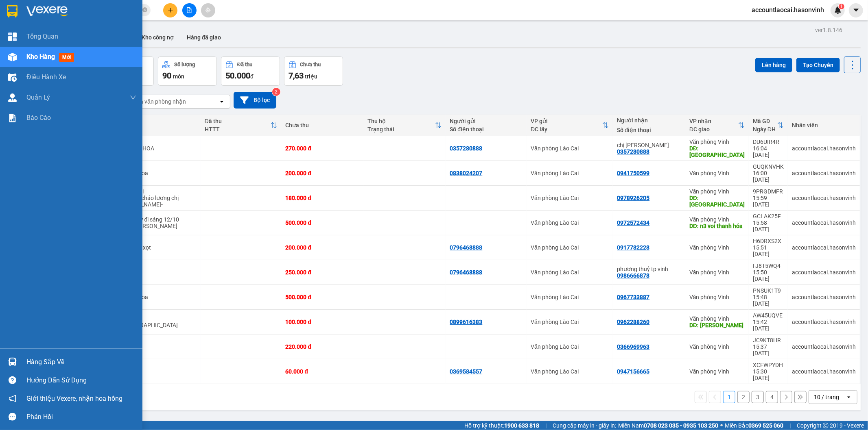 Image resolution: width=868 pixels, height=430 pixels. Describe the element at coordinates (633, 297) in the screenshot. I see `div: 0967733887` at that location.